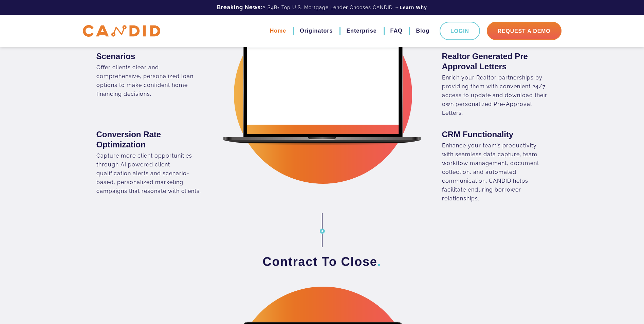 The image size is (644, 324). I want to click on div: Capture more client opportunities through AI powered client qualification alerts and scenario-bas..., so click(149, 174).